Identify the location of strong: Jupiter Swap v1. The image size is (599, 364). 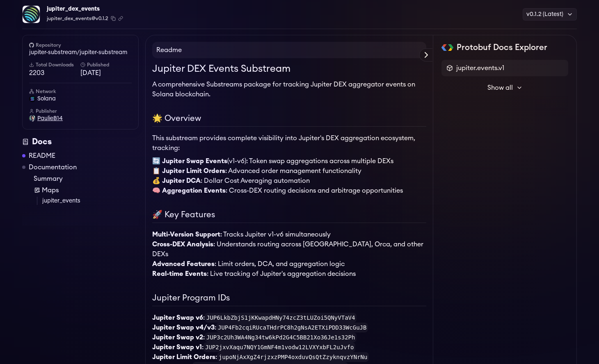
(177, 347).